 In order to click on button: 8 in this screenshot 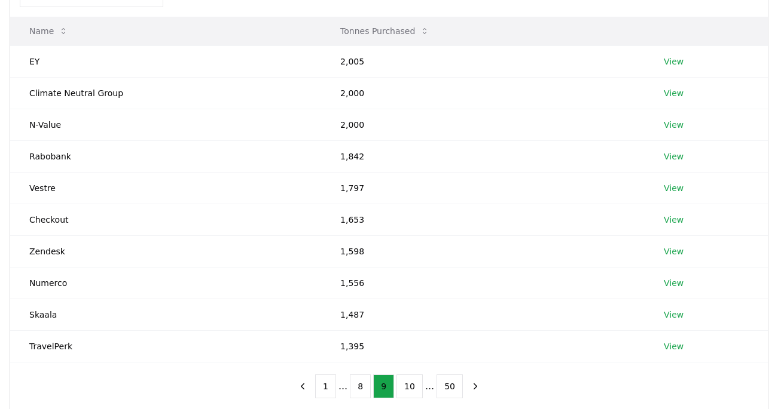, I will do `click(360, 387)`.